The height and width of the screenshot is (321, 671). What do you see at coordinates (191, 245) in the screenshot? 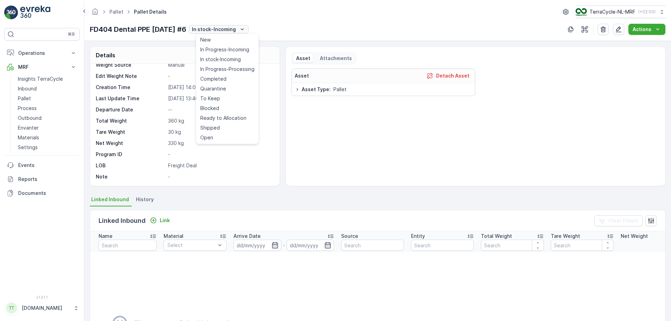
I see `p: Select` at bounding box center [191, 245].